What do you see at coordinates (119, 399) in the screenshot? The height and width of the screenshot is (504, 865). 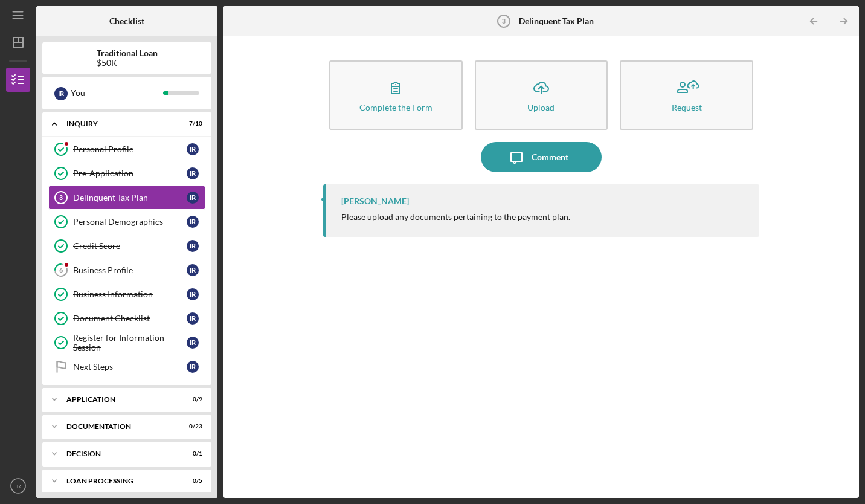 I see `div: Application` at bounding box center [119, 399].